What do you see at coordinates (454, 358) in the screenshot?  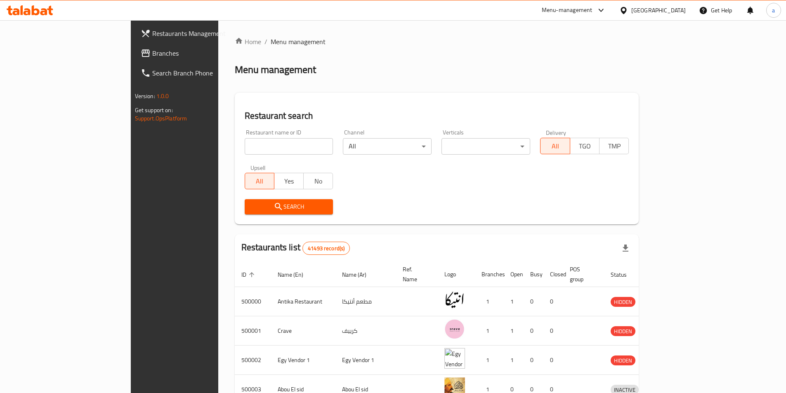 I see `img: Egy Vendor 1` at bounding box center [454, 358].